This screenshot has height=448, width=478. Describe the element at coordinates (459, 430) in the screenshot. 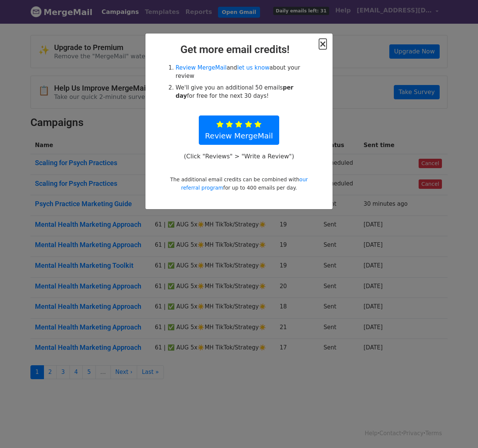

I see `div: Chat Widget` at that location.